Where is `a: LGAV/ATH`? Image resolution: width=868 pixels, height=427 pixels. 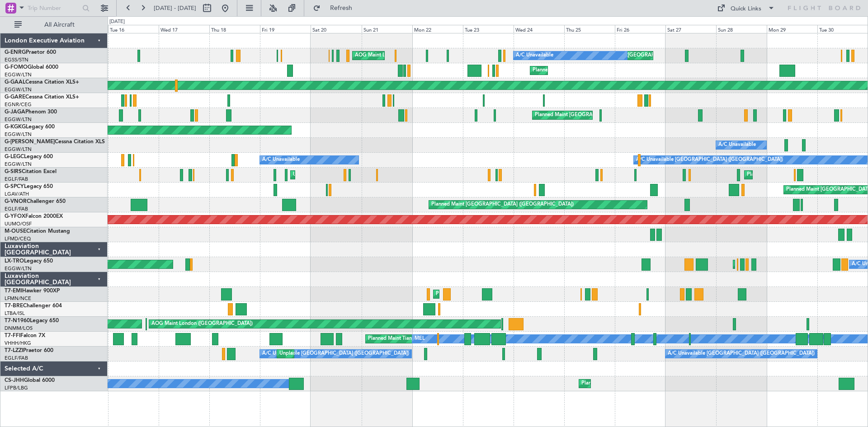 a: LGAV/ATH is located at coordinates (17, 194).